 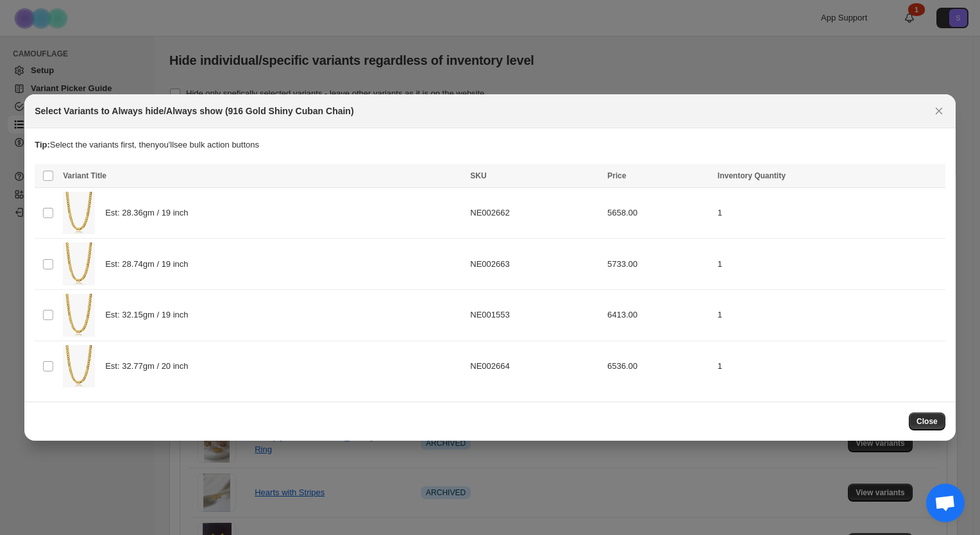 What do you see at coordinates (85, 176) in the screenshot?
I see `span: Variant Title` at bounding box center [85, 176].